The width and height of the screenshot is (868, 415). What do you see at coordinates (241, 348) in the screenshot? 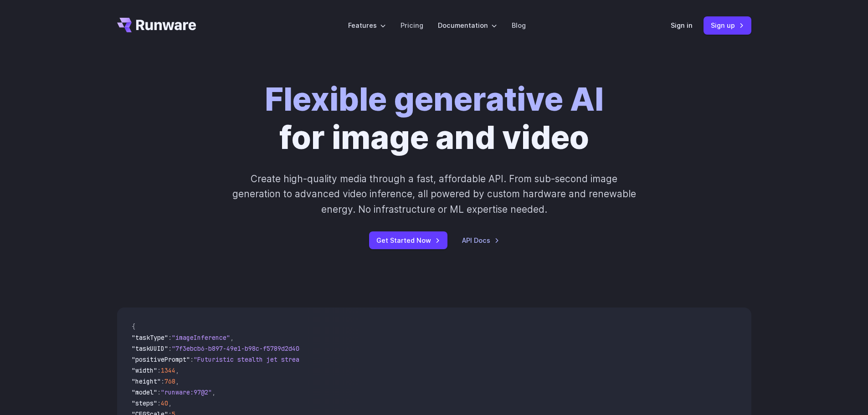
I see `span: "7f3ebcb6-b897-49e1-b98c-f5789d2d40d7"` at bounding box center [241, 348].